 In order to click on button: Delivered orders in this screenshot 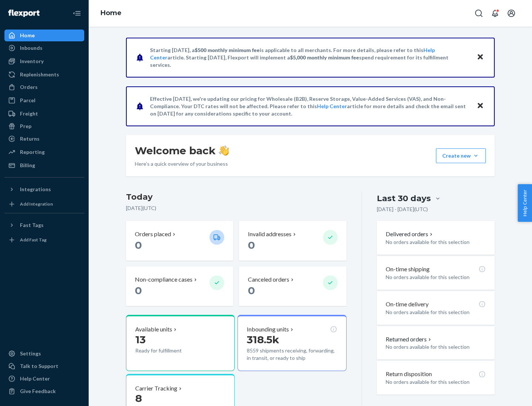, I will do `click(409, 233)`.